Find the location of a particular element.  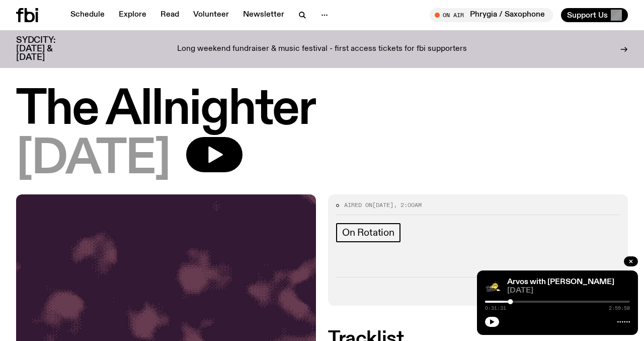

img: A stock image of a grinning sun with sunglasses, with the text Good Afternoon in cursive is located at coordinates (493, 286).